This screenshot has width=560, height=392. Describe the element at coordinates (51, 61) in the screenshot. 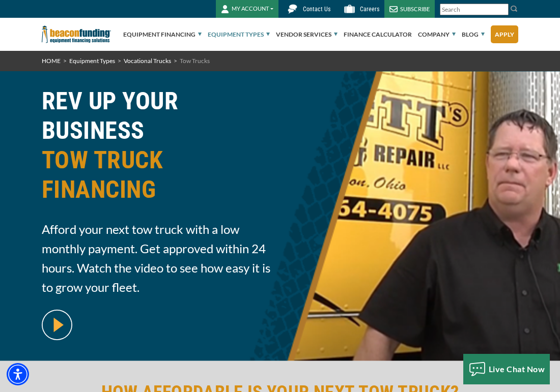

I see `a: HOME` at that location.